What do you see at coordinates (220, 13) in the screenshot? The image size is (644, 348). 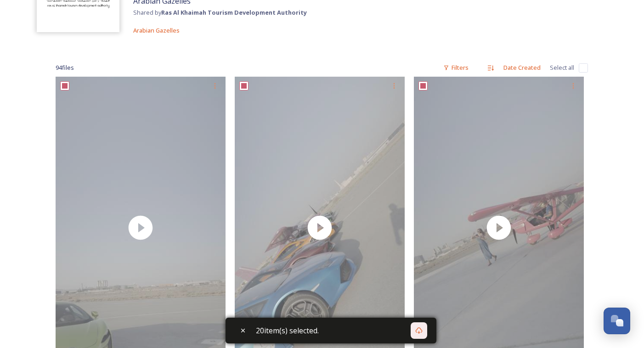 I see `span: Shared by` at bounding box center [220, 13].